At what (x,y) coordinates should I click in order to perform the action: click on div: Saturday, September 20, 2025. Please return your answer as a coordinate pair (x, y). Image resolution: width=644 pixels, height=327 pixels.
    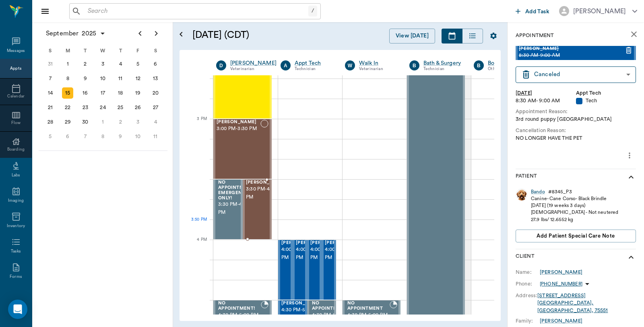
    Looking at the image, I should click on (155, 93).